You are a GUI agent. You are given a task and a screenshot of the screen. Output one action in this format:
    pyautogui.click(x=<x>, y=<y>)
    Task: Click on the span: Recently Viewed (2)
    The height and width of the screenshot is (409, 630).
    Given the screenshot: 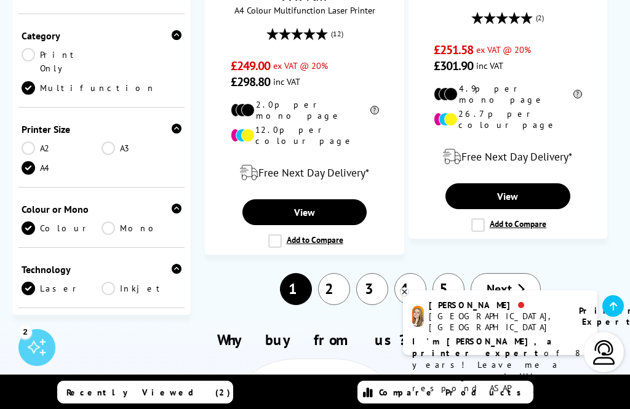 What is the action you would take?
    pyautogui.click(x=148, y=393)
    